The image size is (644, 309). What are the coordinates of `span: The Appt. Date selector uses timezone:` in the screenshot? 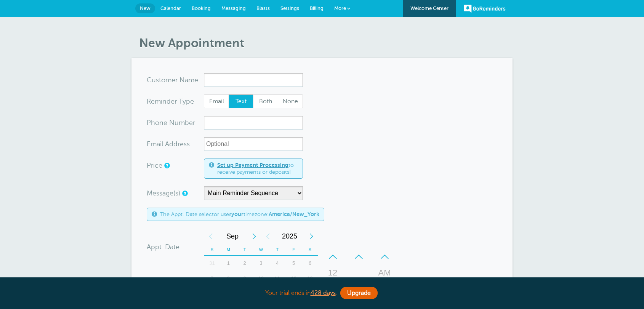 It's located at (240, 214).